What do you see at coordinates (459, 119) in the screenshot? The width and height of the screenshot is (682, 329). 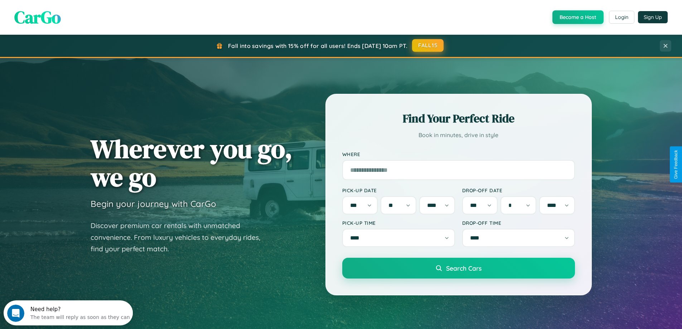 I see `h2: Find Your Perfect Ride` at bounding box center [459, 119].